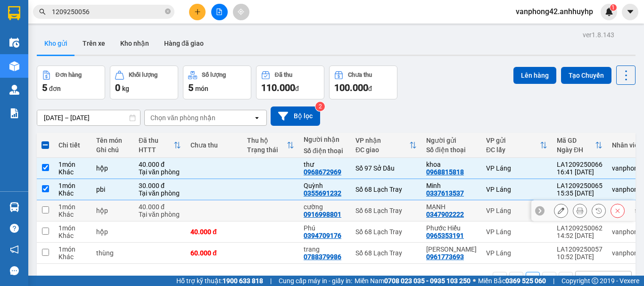 The width and height of the screenshot is (644, 286). Describe the element at coordinates (445, 257) in the screenshot. I see `div: 0961773693` at that location.